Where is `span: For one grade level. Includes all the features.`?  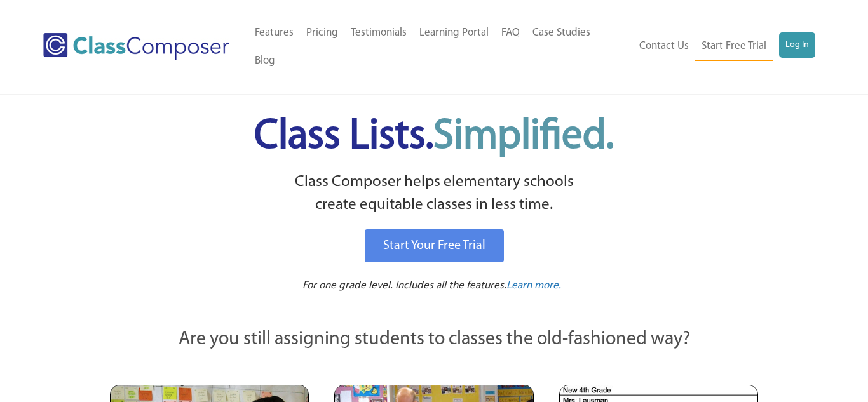
span: For one grade level. Includes all the features. is located at coordinates (404, 285).